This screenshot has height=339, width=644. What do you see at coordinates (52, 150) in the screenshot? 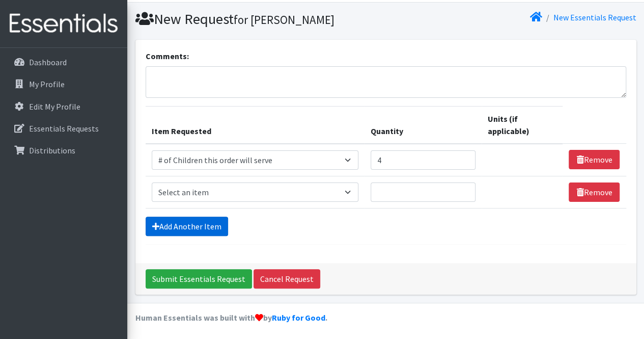
I see `p: Distributions` at bounding box center [52, 150].